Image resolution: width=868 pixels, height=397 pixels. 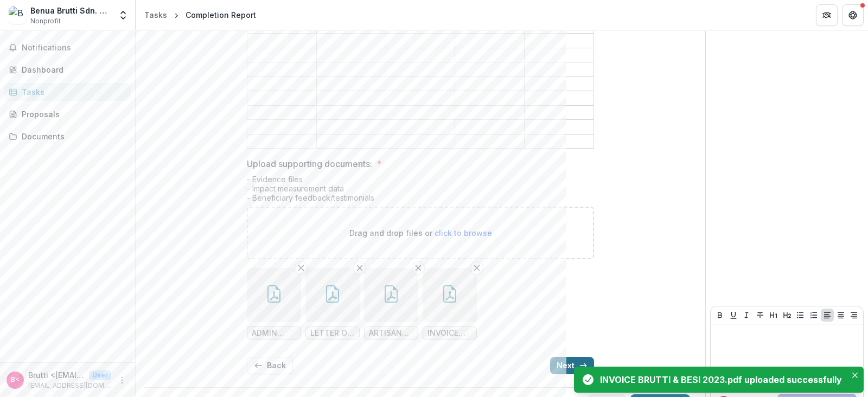 What do you see at coordinates (719, 380) in the screenshot?
I see `div: Notifications-bottom-right` at bounding box center [719, 380].